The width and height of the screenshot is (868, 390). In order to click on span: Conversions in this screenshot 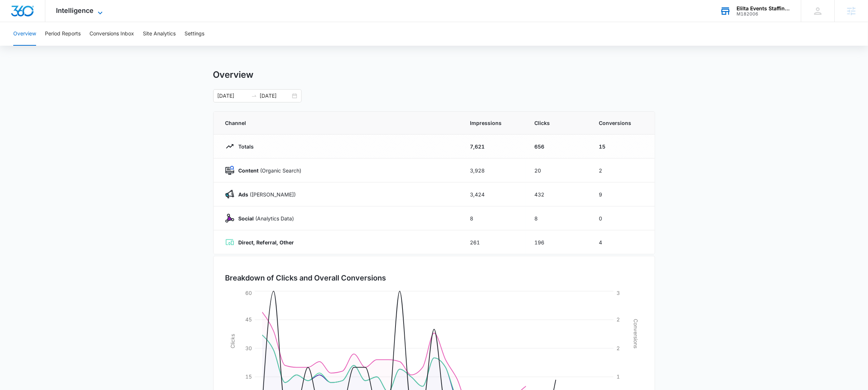, I will do `click(621, 123)`.